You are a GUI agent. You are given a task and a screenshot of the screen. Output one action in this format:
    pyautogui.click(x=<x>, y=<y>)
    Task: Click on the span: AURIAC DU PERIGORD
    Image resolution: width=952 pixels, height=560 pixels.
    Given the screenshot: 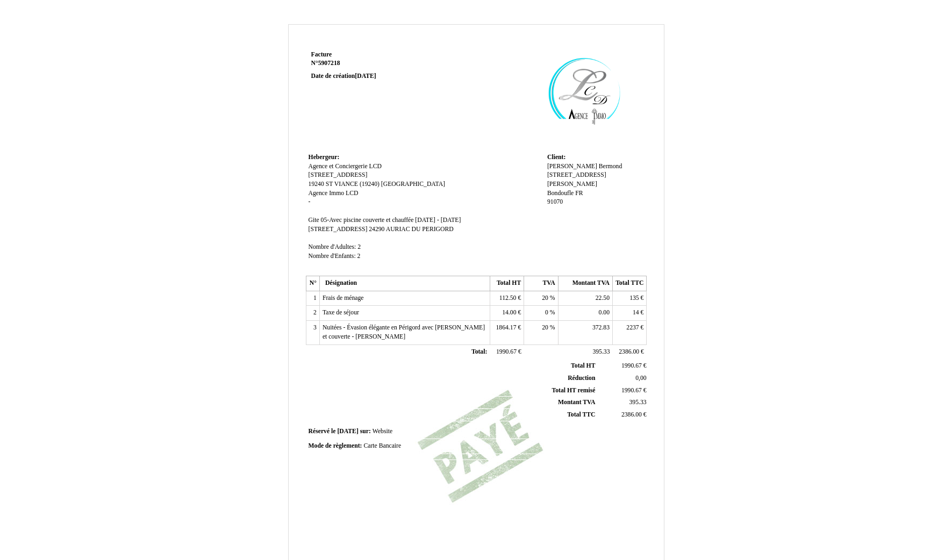 What is the action you would take?
    pyautogui.click(x=419, y=229)
    